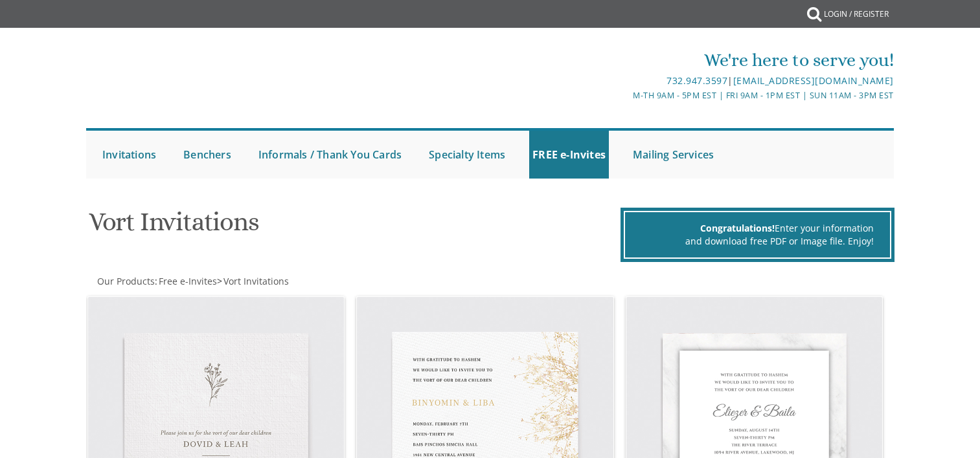 The height and width of the screenshot is (458, 980). Describe the element at coordinates (353, 226) in the screenshot. I see `h1: Vort Invitations` at that location.